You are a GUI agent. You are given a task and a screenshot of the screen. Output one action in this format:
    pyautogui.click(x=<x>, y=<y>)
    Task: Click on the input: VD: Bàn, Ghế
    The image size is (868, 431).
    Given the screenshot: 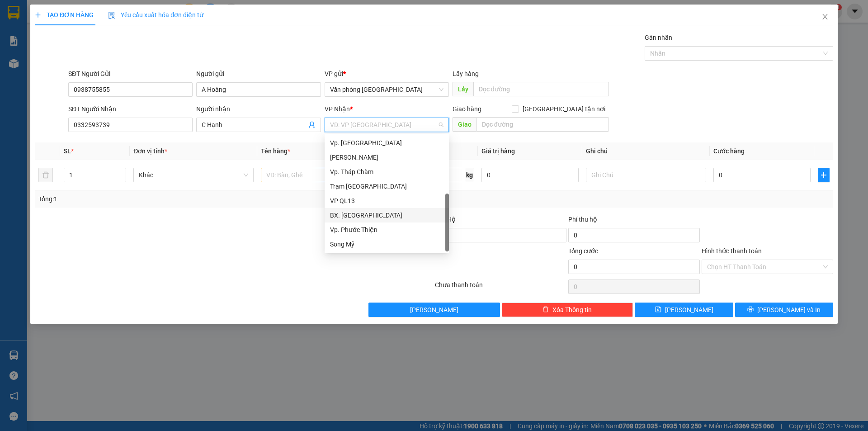 What is the action you would take?
    pyautogui.click(x=321, y=175)
    